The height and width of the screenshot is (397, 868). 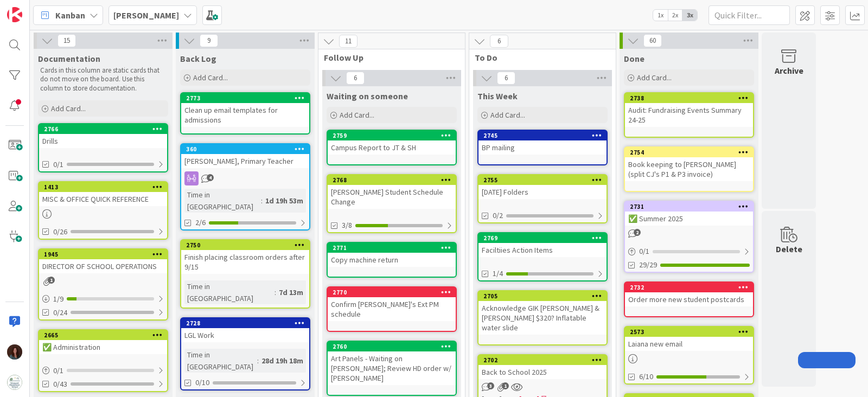 I want to click on div: 2766, so click(x=103, y=130).